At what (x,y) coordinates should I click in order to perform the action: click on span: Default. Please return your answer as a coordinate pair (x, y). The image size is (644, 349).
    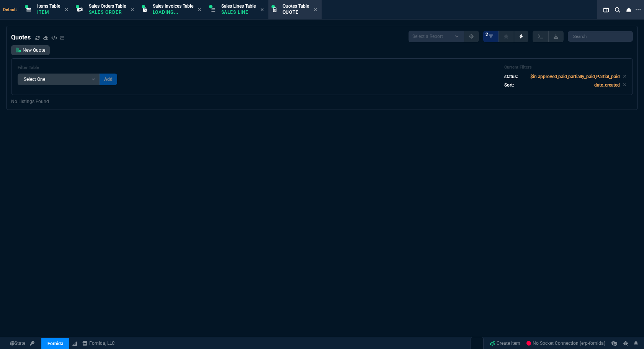
    Looking at the image, I should click on (11, 9).